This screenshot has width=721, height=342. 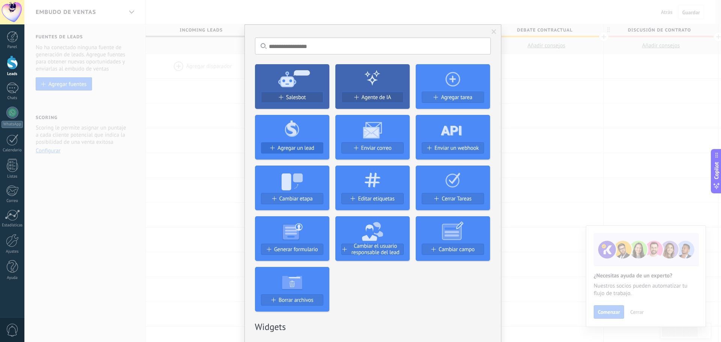 I want to click on span: Enviar un webhook, so click(x=457, y=148).